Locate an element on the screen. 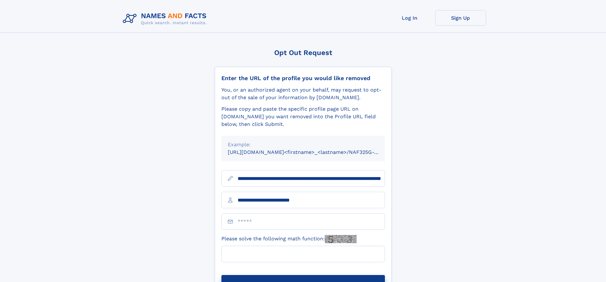 The width and height of the screenshot is (606, 282). img: Logo Names and Facts is located at coordinates (166, 19).